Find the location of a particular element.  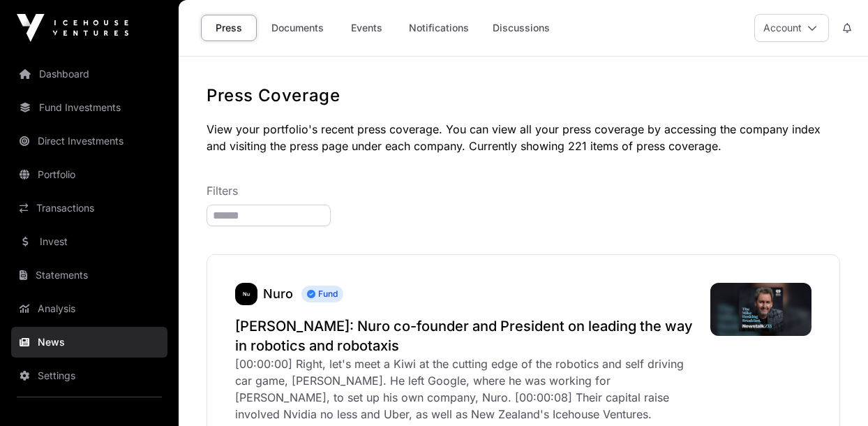

a: News is located at coordinates (89, 342).